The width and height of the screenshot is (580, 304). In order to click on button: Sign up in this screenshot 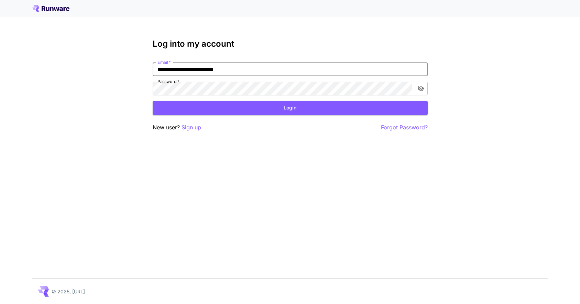, I will do `click(191, 127)`.